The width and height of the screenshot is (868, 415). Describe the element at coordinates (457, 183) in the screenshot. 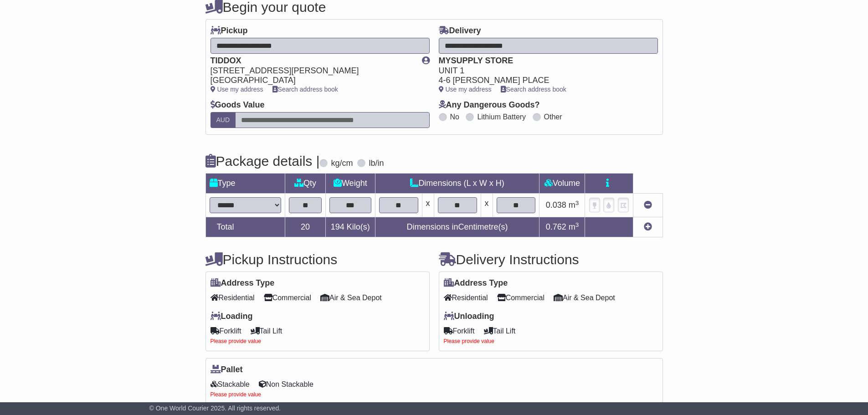

I see `td: Dimensions (L x W x H)` at that location.